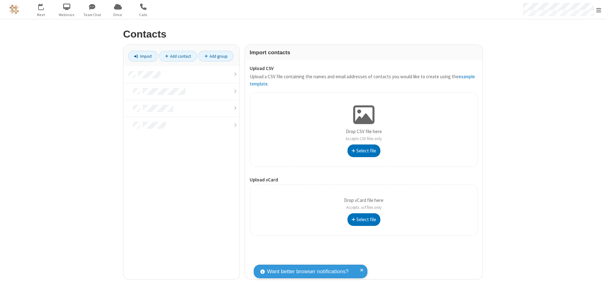 This screenshot has height=289, width=606. Describe the element at coordinates (143, 56) in the screenshot. I see `a: Import` at that location.